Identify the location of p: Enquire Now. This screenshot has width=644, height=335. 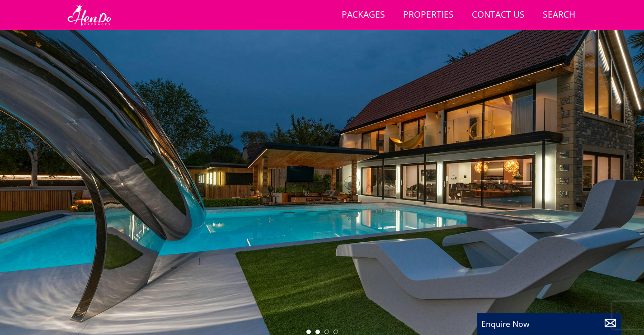
(549, 324).